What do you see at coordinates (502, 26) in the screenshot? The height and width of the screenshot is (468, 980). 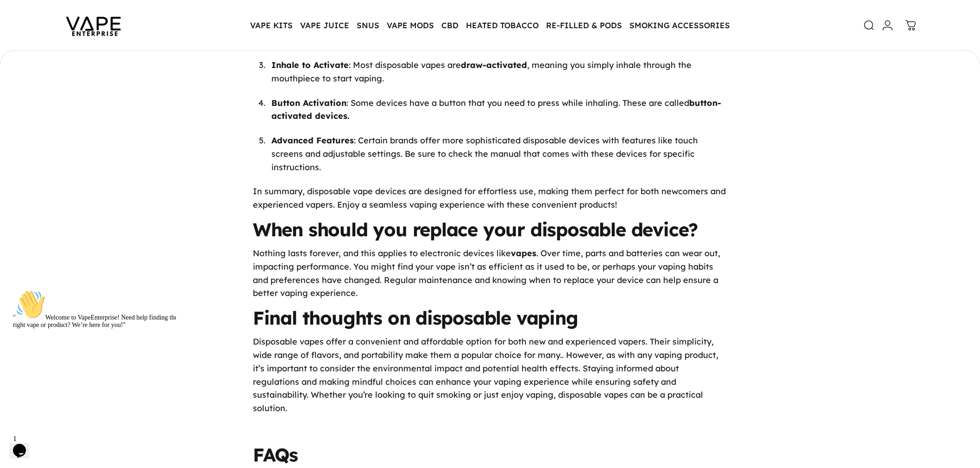 I see `summary: HEATED TOBACCO` at bounding box center [502, 26].